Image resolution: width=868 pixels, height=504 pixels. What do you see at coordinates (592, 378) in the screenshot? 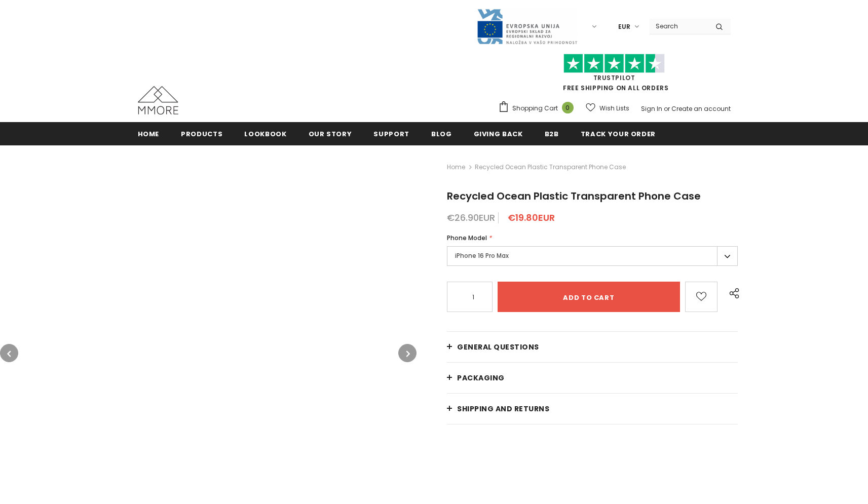
I see `a: PACKAGING` at bounding box center [592, 378].